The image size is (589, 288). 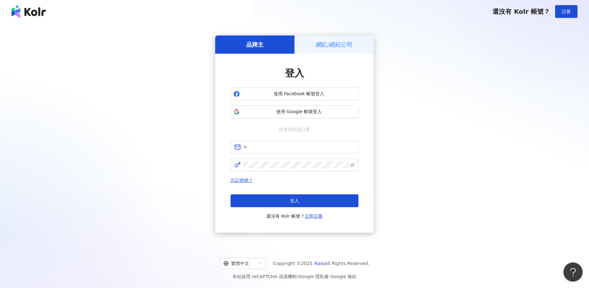 What do you see at coordinates (313, 277) in the screenshot?
I see `a: Google 隱私權` at bounding box center [313, 277].